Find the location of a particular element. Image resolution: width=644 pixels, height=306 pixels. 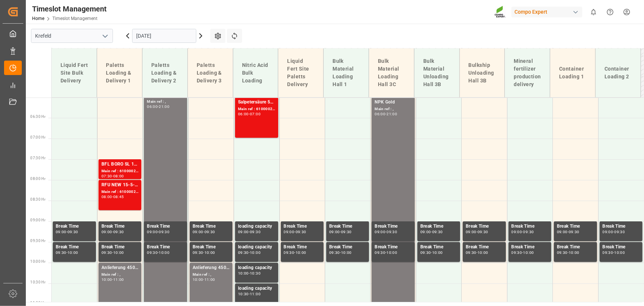

div: 07:00 is located at coordinates (255, 114).